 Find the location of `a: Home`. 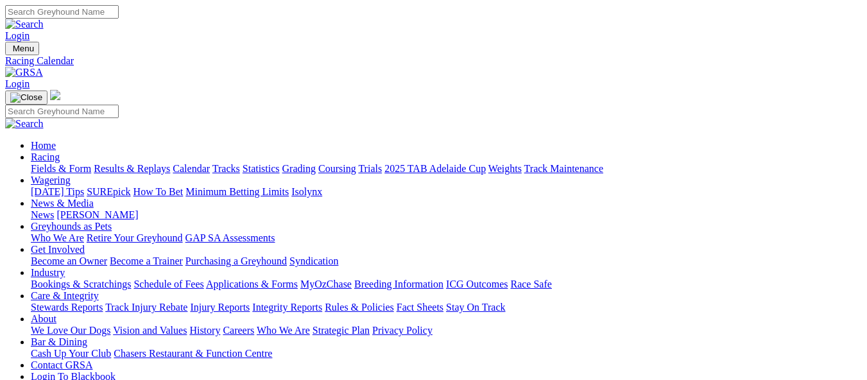

a: Home is located at coordinates (43, 145).